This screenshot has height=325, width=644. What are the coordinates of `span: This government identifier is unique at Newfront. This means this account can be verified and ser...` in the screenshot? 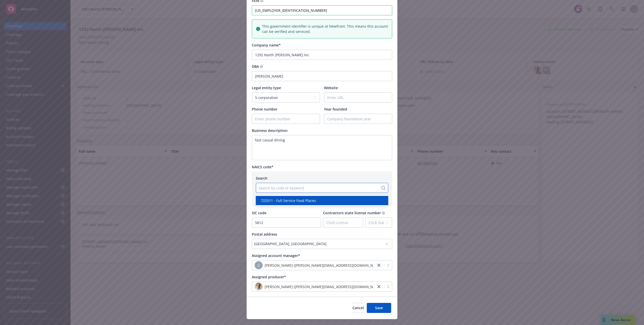 It's located at (325, 29).